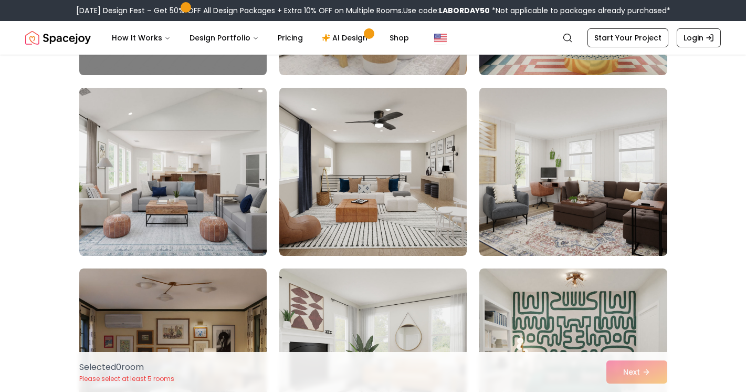  Describe the element at coordinates (127, 379) in the screenshot. I see `p: Please select at least 5 rooms` at that location.